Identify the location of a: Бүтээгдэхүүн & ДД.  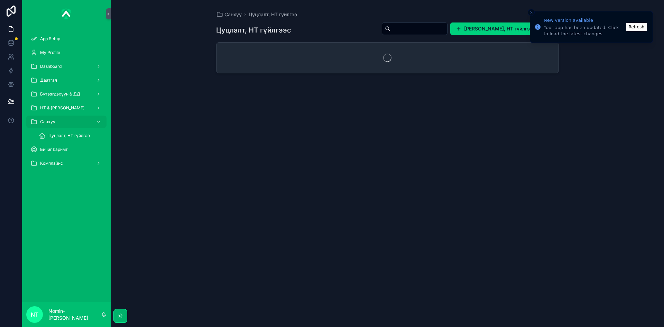
(66, 94).